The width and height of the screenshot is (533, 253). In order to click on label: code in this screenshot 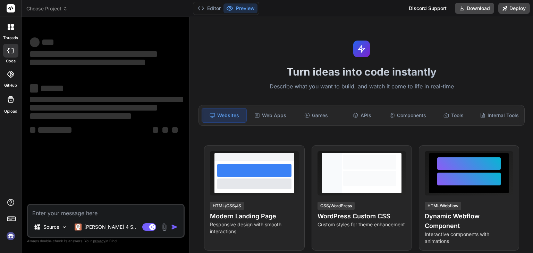, I will do `click(11, 61)`.